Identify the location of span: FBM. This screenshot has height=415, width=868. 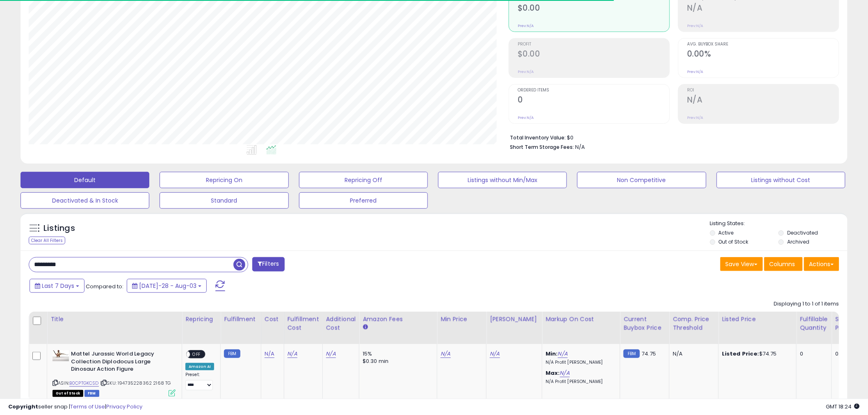
(92, 394).